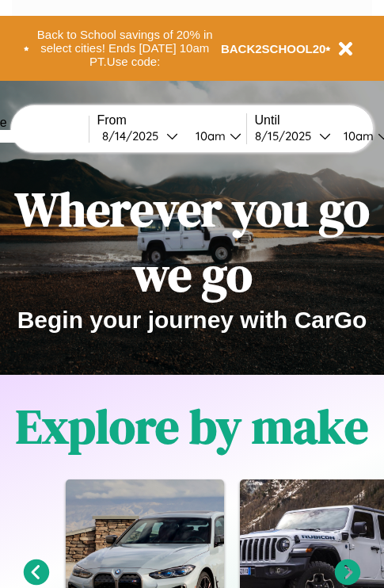  Describe the element at coordinates (172, 121) in the screenshot. I see `label: From` at that location.